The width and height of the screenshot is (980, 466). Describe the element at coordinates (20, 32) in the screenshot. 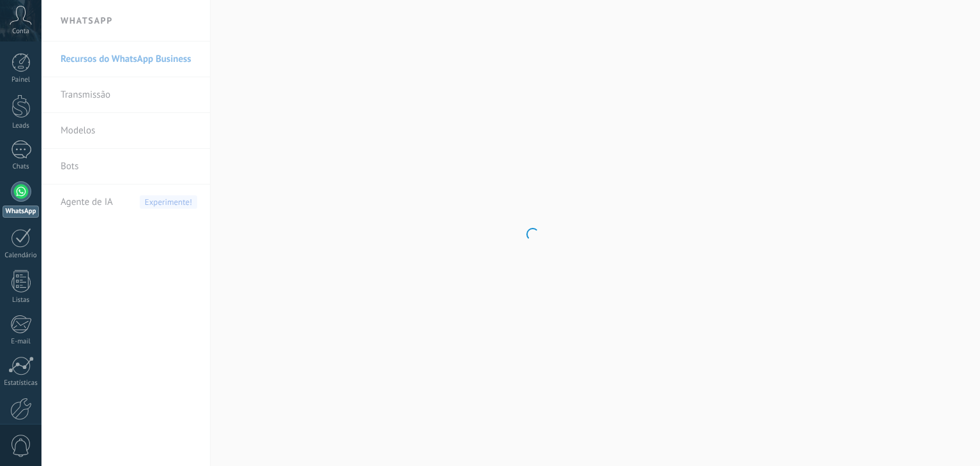

I see `span: Conta` at that location.